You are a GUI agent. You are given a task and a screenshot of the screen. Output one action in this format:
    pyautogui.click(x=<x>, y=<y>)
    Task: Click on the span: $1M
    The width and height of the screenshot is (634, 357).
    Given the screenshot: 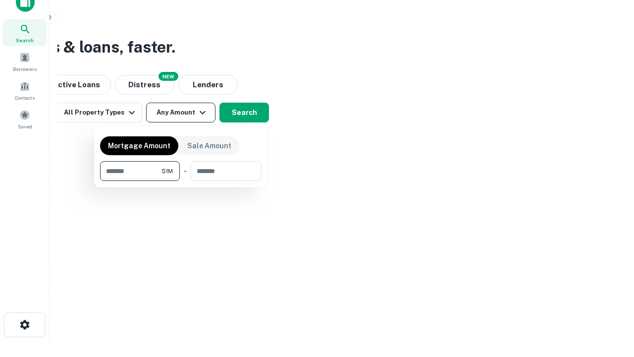 What is the action you would take?
    pyautogui.click(x=167, y=171)
    